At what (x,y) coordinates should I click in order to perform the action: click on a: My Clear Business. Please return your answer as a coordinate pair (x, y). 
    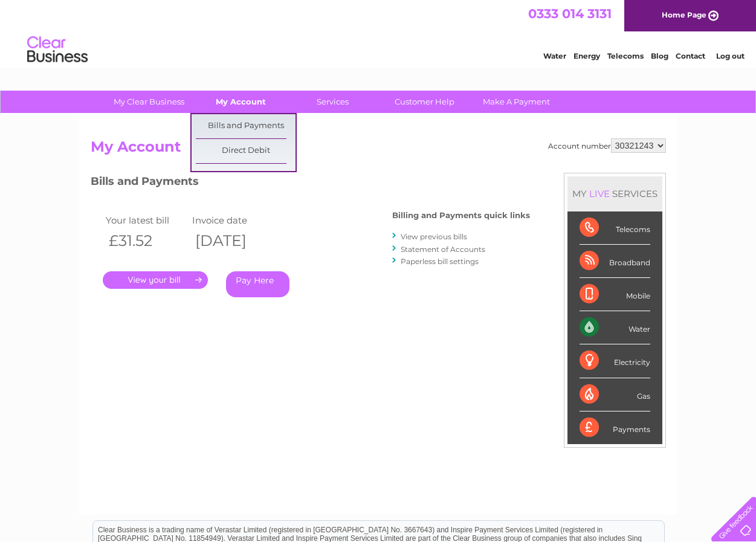
    Looking at the image, I should click on (148, 101).